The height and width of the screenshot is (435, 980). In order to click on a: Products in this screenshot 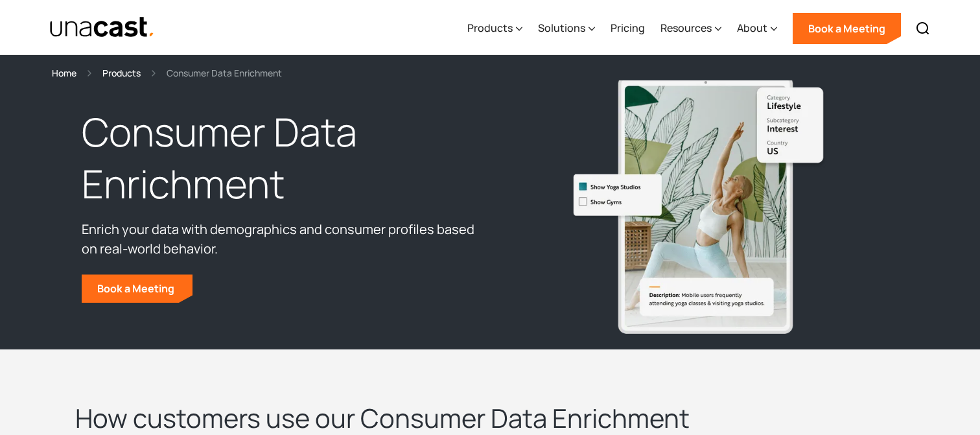, I will do `click(121, 73)`.